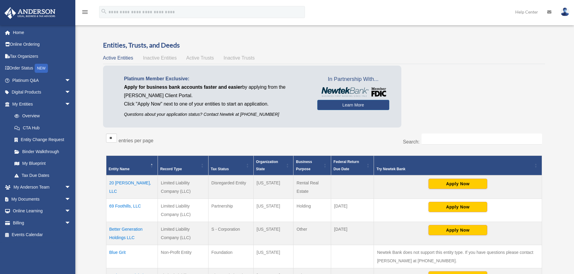 This screenshot has height=274, width=574. What do you see at coordinates (273, 166) in the screenshot?
I see `th: Organization State: Activate to sort` at bounding box center [273, 166].